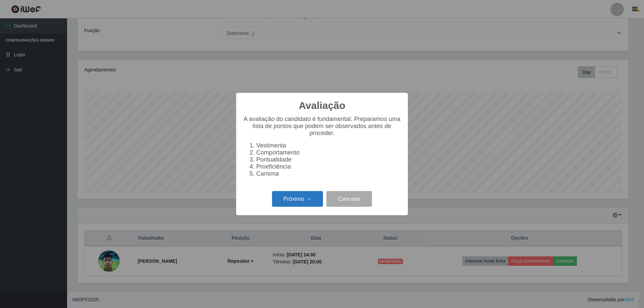 The image size is (644, 308). What do you see at coordinates (297, 199) in the screenshot?
I see `button: Próximo →` at bounding box center [297, 199].